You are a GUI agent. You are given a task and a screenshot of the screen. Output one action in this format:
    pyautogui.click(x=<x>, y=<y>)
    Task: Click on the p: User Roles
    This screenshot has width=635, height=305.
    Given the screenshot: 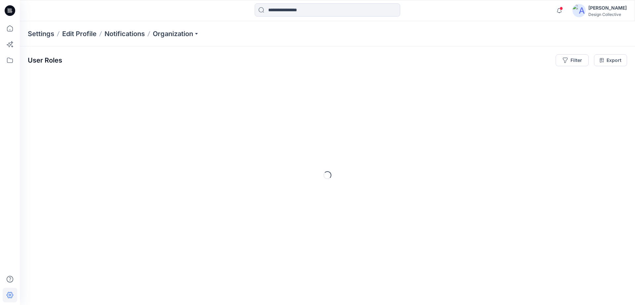 What is the action you would take?
    pyautogui.click(x=45, y=60)
    